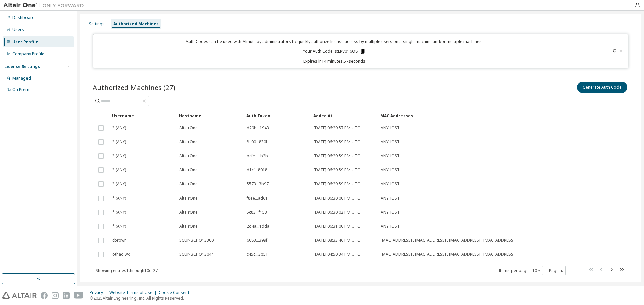 Image resolution: width=644 pixels, height=305 pixels. Describe the element at coordinates (257, 199) in the screenshot. I see `span: f8ee...ad61` at that location.